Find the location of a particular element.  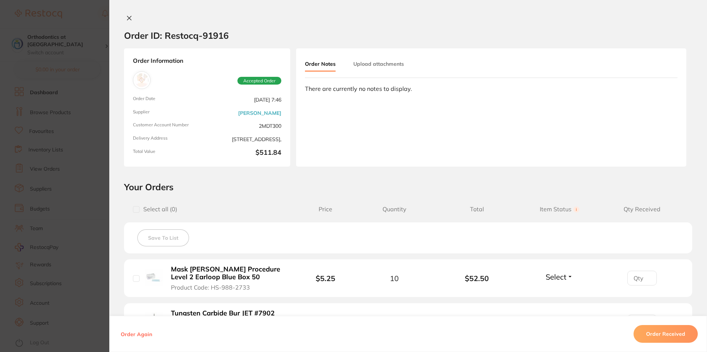

span: Product Code: HS-988-2733 is located at coordinates (211, 287).